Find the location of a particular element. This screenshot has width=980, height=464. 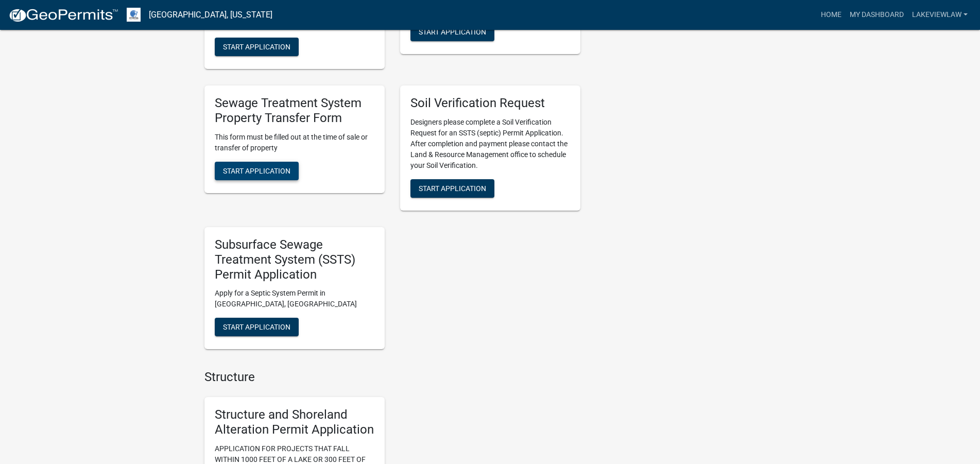

h4: Structure is located at coordinates (392, 377).